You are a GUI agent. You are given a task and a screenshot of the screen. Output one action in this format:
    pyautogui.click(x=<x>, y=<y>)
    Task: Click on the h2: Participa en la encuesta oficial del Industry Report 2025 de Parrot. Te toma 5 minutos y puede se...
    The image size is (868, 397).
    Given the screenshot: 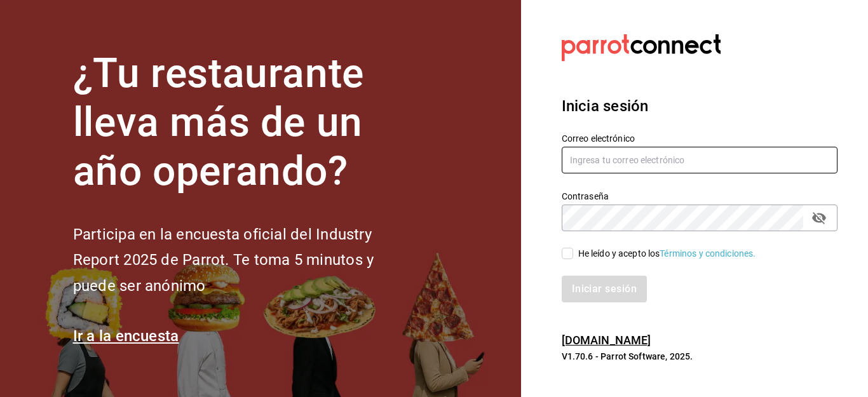 What is the action you would take?
    pyautogui.click(x=245, y=260)
    